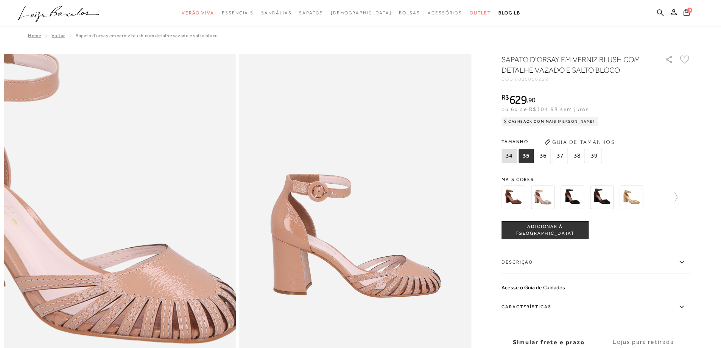  Describe the element at coordinates (632, 197) in the screenshot. I see `img: SAPATO D'ORSAY DE SALTO BLOCO MÉDIO EM VERNIZ BEGE` at that location.